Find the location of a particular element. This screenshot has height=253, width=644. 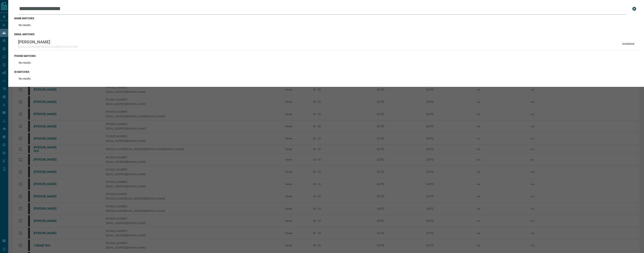

h3: id matches is located at coordinates (326, 72).